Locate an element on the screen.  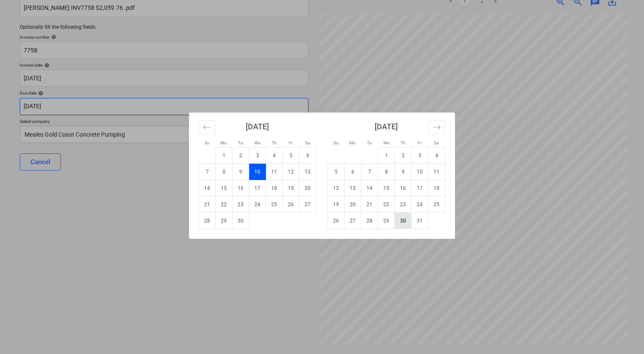
td: Saturday, September 13, 2025 is located at coordinates (308, 172).